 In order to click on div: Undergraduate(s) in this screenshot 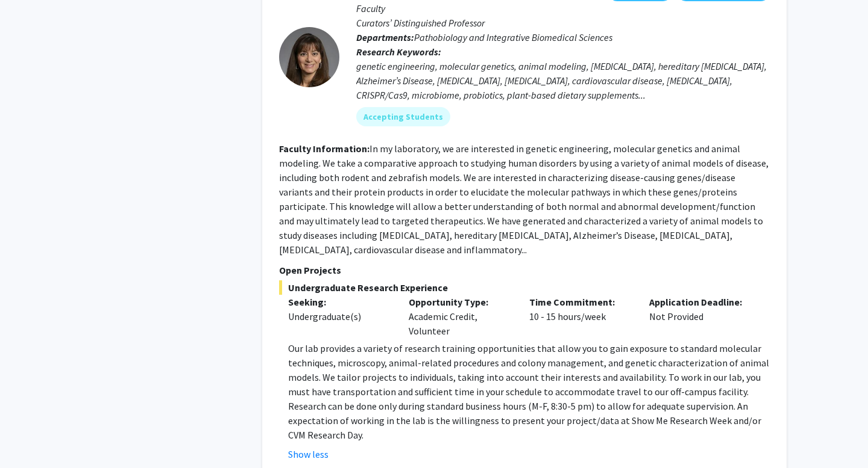, I will do `click(339, 317)`.